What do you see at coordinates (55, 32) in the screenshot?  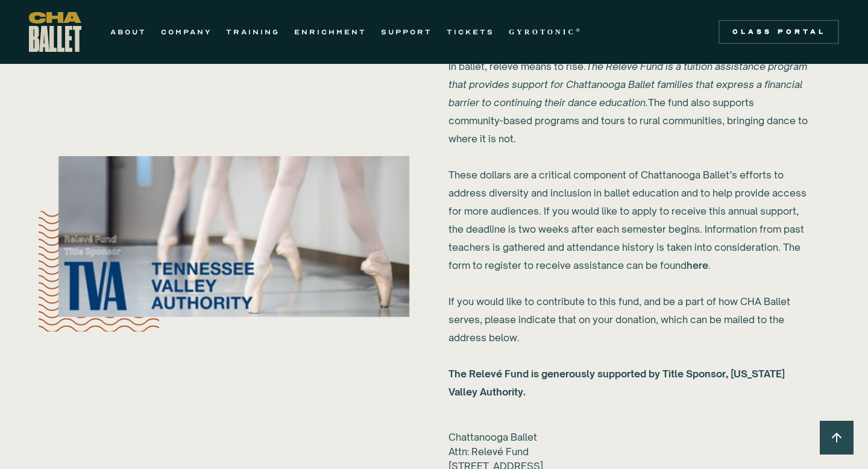 I see `a: home` at bounding box center [55, 32].